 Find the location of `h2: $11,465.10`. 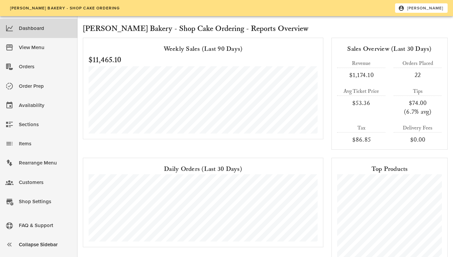

h2: $11,465.10 is located at coordinates (203, 60).